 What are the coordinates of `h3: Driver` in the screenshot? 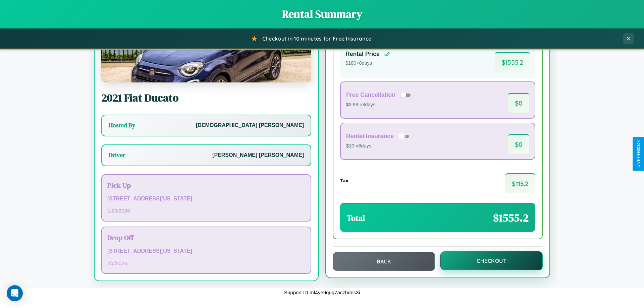 It's located at (117, 155).